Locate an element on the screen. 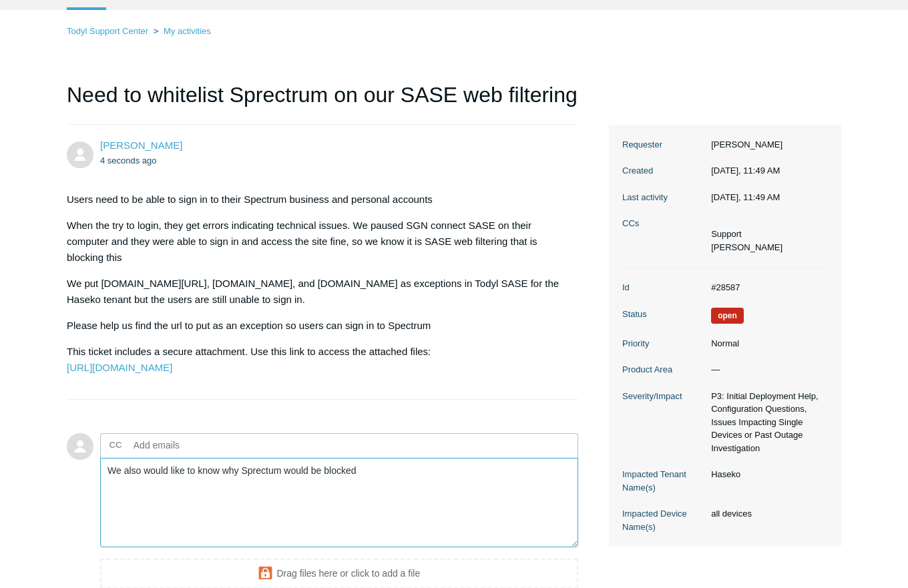  dt: Impacted Tenant Name(s) is located at coordinates (663, 481).